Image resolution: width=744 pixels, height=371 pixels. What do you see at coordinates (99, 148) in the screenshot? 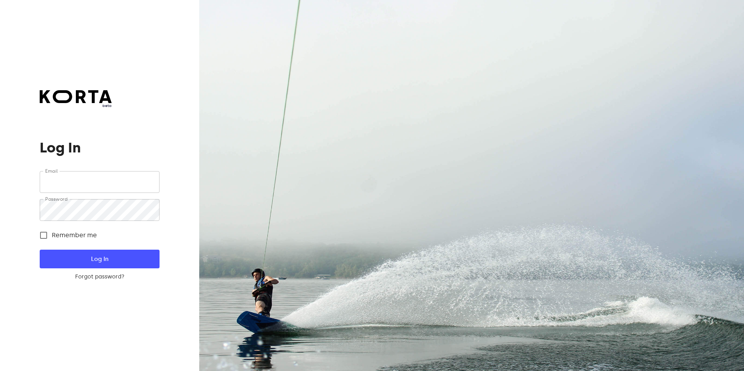
I see `h1: Log In` at bounding box center [99, 148].